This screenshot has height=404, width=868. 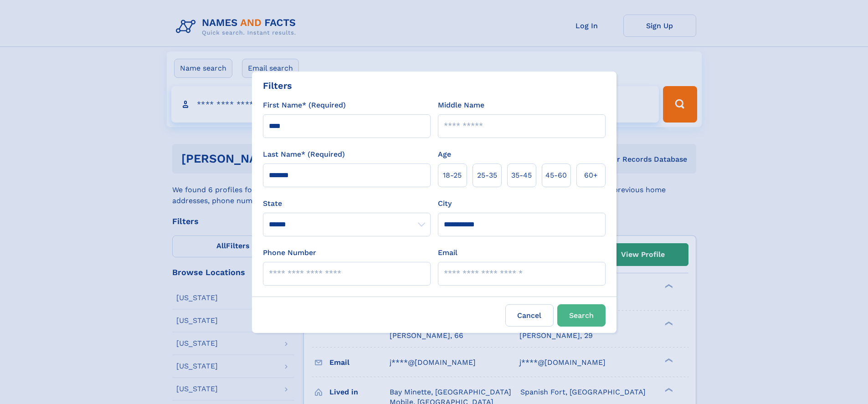 What do you see at coordinates (304, 155) in the screenshot?
I see `label: Last Name* (Required)` at bounding box center [304, 155].